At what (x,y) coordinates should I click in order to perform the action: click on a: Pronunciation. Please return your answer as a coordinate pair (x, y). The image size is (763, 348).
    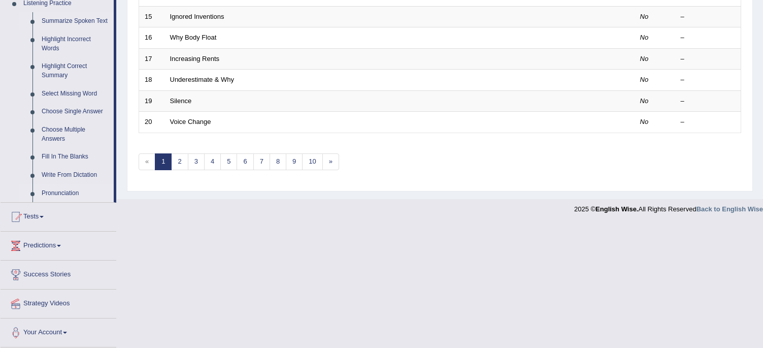
    Looking at the image, I should click on (75, 193).